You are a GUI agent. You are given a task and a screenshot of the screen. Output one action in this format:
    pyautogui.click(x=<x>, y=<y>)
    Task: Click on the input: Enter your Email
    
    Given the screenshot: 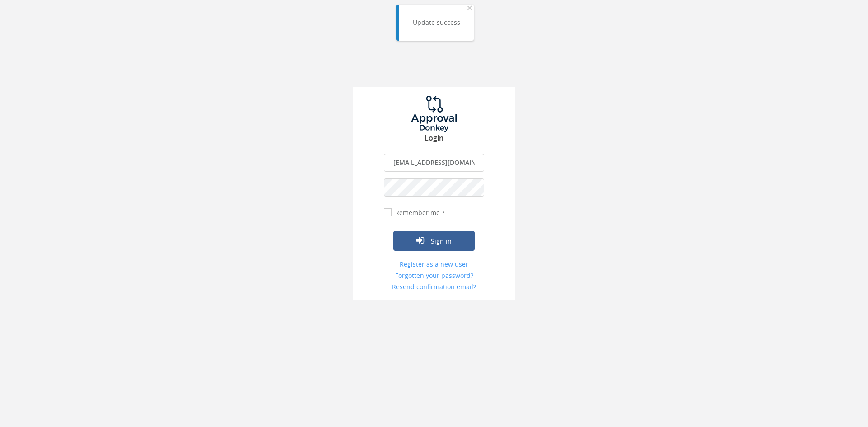 What is the action you would take?
    pyautogui.click(x=434, y=163)
    